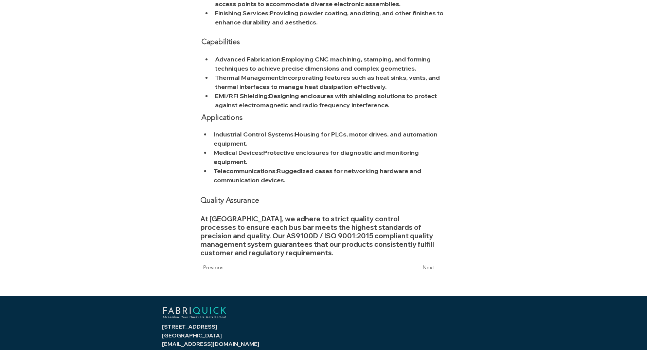  What do you see at coordinates (230, 200) in the screenshot?
I see `span: Quality Assurance` at bounding box center [230, 200].